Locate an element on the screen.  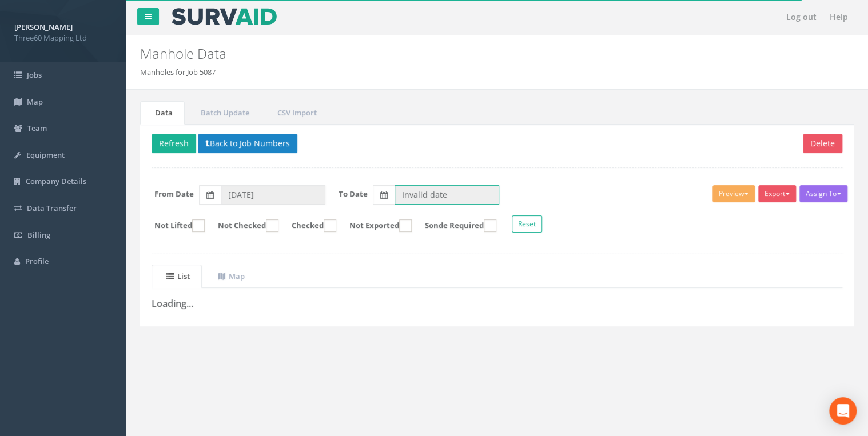
button: Export is located at coordinates (777, 193).